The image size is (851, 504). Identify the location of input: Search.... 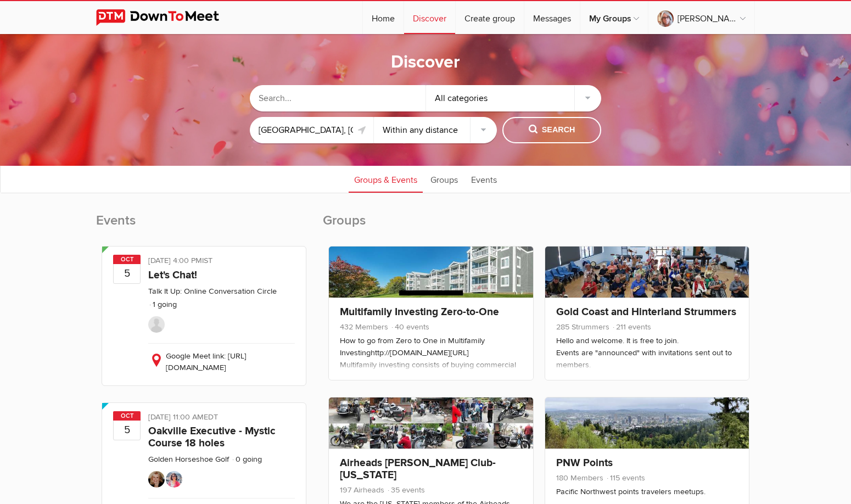
(338, 98).